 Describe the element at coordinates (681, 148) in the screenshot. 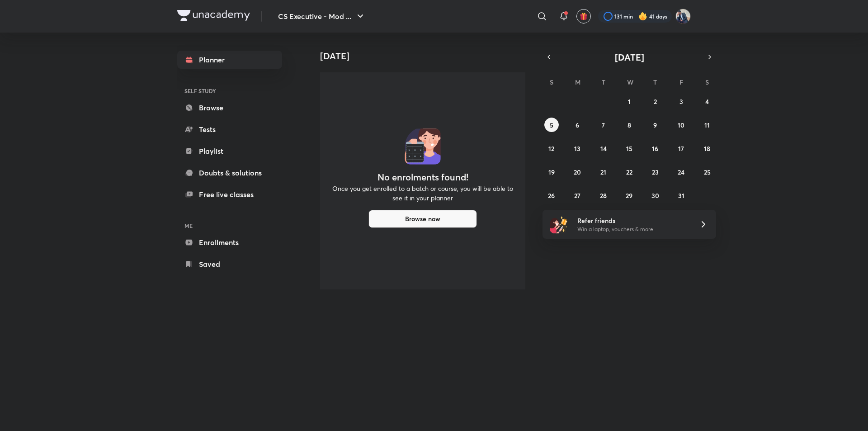

I see `button: October 17, 2025` at that location.